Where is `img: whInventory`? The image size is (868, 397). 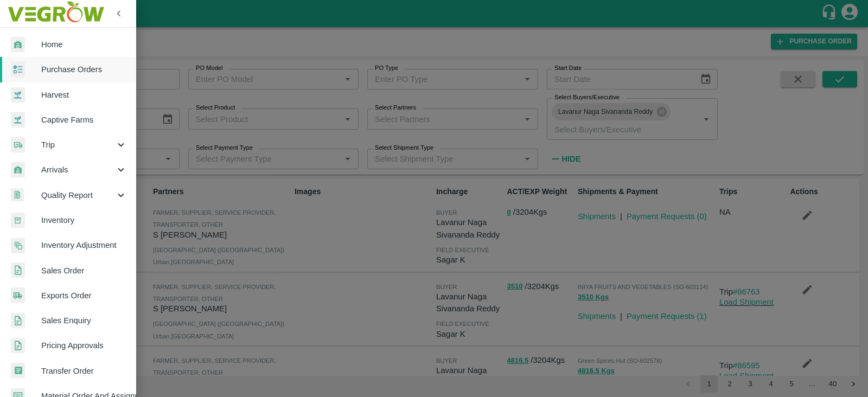 img: whInventory is located at coordinates (18, 220).